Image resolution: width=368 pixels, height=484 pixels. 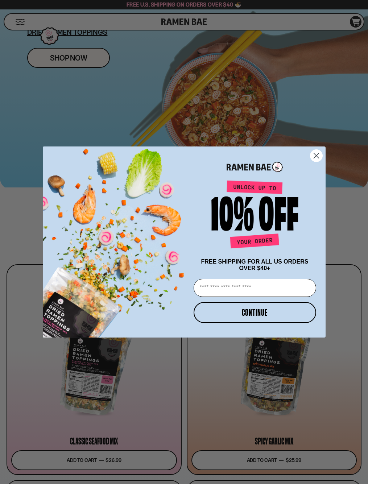 What do you see at coordinates (255, 216) in the screenshot?
I see `img: Unlock up to 10% off` at bounding box center [255, 216].